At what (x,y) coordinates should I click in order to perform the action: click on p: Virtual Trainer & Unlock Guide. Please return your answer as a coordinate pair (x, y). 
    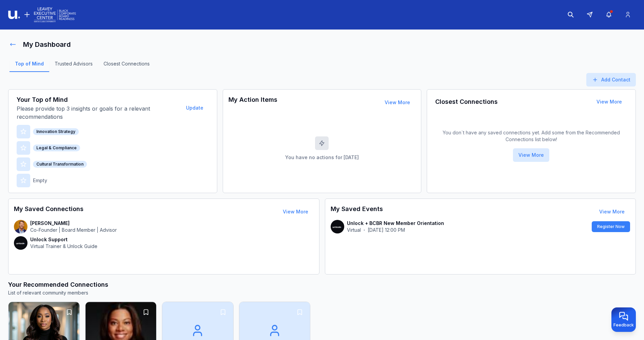
    Looking at the image, I should click on (64, 246).